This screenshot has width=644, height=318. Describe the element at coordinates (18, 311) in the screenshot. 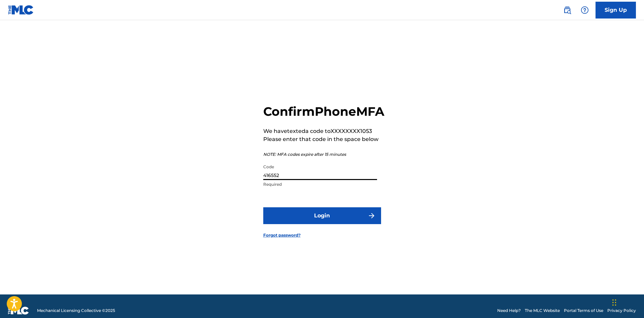

I see `img: logo` at that location.